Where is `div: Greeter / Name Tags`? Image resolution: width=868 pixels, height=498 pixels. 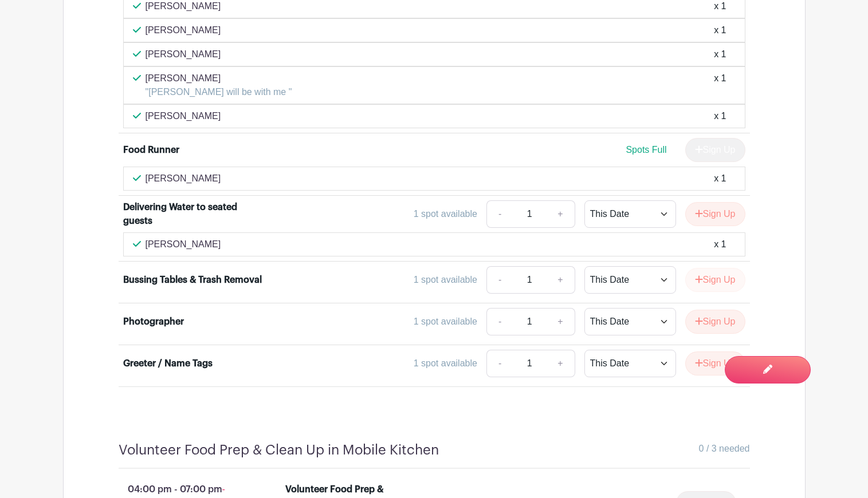
div: Greeter / Name Tags is located at coordinates (168, 364).